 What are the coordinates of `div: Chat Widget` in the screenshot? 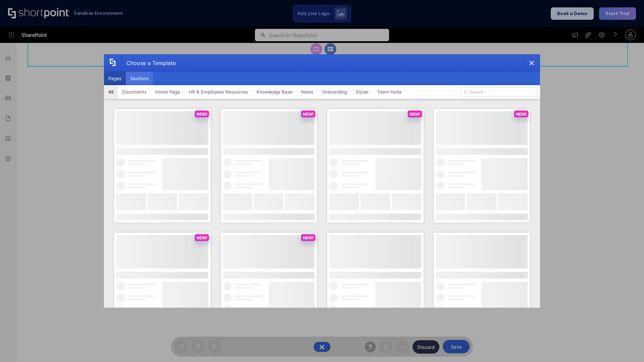 It's located at (584, 323).